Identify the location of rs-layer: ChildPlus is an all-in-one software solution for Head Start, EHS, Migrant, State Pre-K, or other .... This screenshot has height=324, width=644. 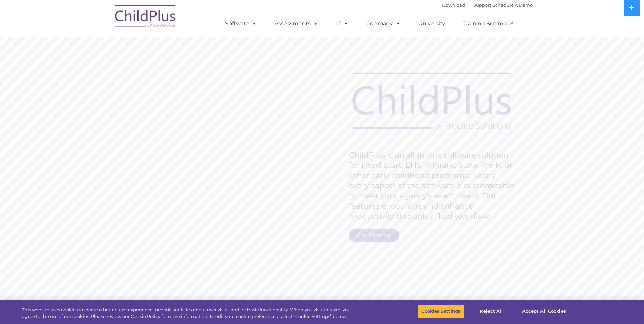
(433, 186).